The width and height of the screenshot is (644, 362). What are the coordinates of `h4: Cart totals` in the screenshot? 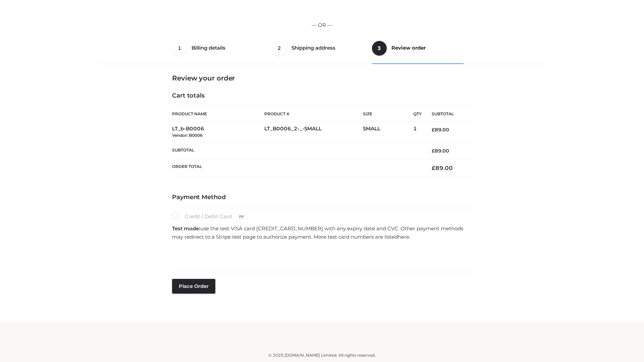 It's located at (322, 96).